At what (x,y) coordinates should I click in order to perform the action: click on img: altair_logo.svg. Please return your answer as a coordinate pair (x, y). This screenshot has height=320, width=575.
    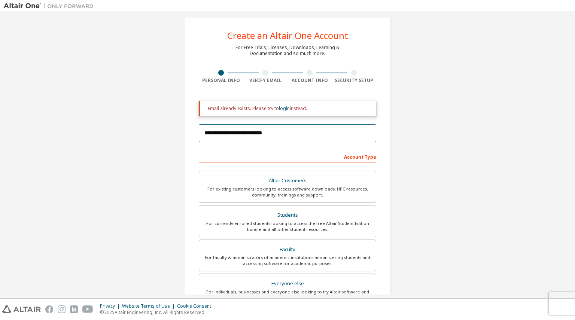
    Looking at the image, I should click on (21, 309).